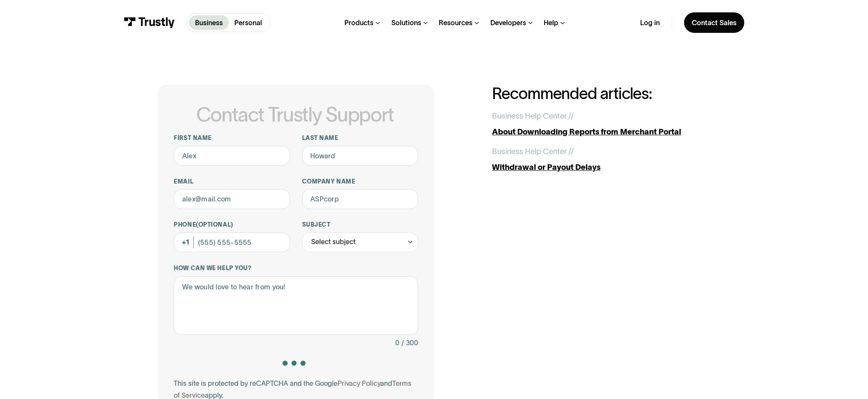  I want to click on input: ASPcorp, so click(361, 199).